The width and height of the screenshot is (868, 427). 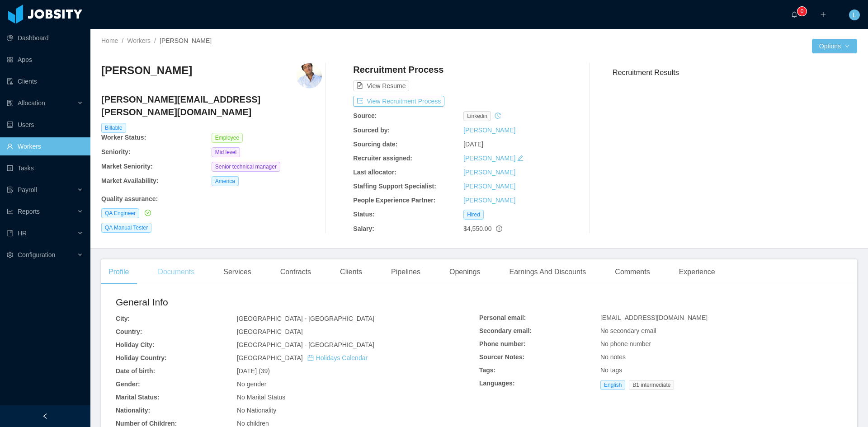 What do you see at coordinates (36, 255) in the screenshot?
I see `span: Configuration` at bounding box center [36, 255].